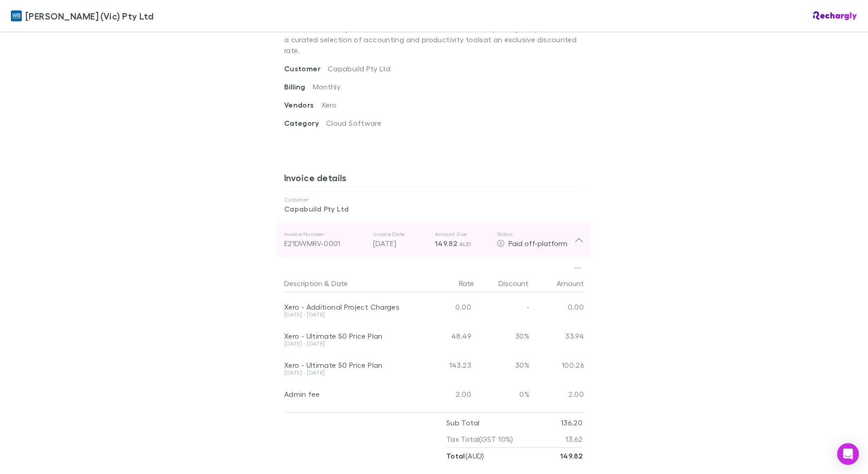 This screenshot has width=868, height=474. I want to click on div: 143.23, so click(448, 365).